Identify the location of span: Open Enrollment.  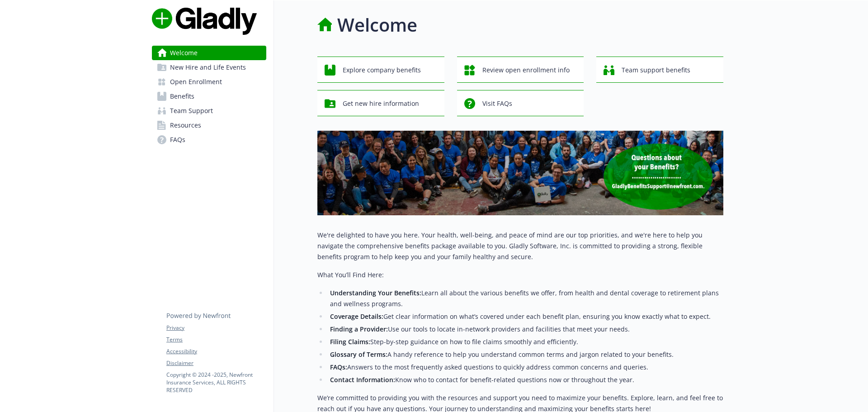
(196, 82).